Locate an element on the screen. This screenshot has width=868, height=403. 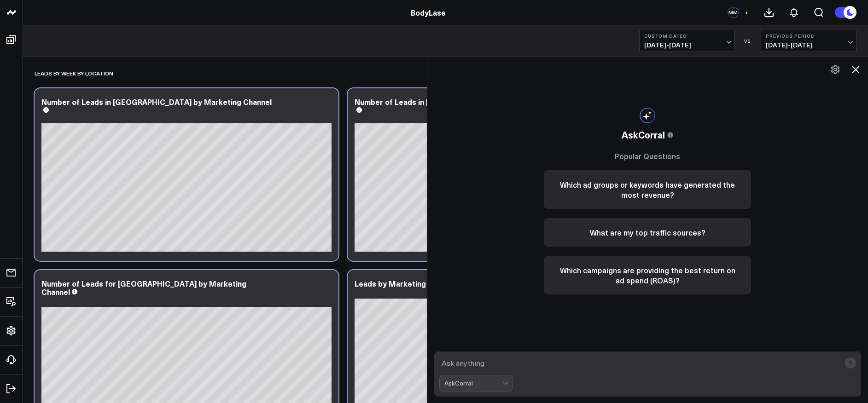
div: VS is located at coordinates (747, 41).